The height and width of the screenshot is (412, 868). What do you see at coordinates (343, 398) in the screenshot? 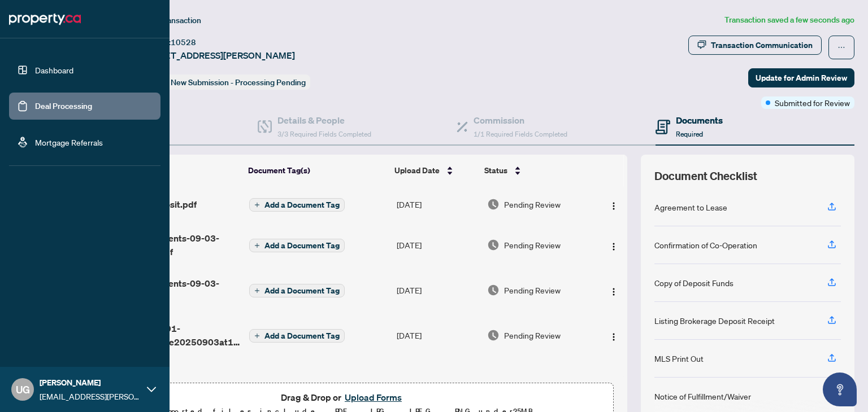
I see `span: Drag & Drop or` at bounding box center [343, 398].